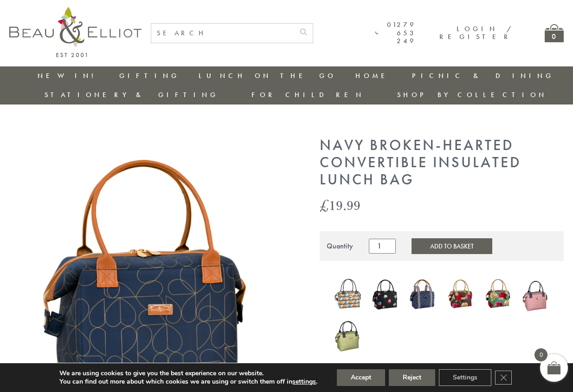 The height and width of the screenshot is (392, 573). What do you see at coordinates (386, 294) in the screenshot?
I see `img: Emily convertible lunch bag` at bounding box center [386, 294].